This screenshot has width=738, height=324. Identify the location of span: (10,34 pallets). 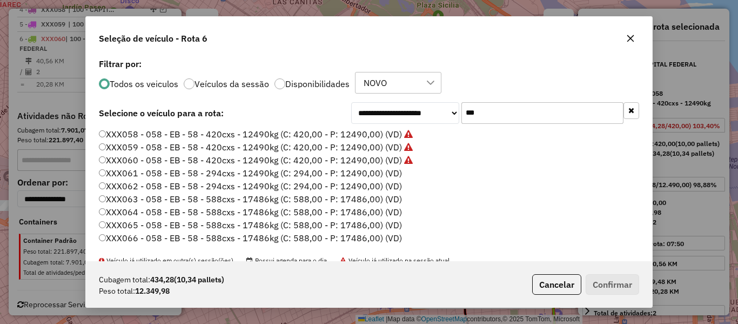
(199, 279).